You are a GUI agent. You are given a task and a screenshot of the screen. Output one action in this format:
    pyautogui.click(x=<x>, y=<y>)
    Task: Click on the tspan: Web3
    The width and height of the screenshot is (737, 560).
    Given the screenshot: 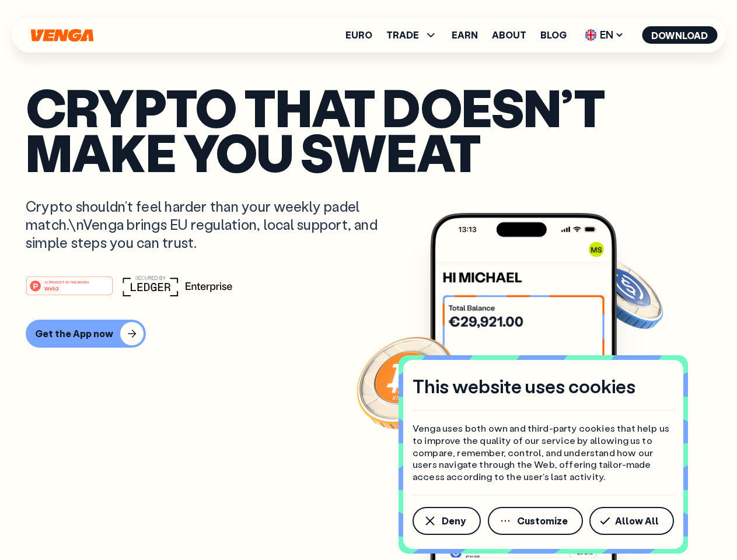 What is the action you would take?
    pyautogui.click(x=51, y=287)
    